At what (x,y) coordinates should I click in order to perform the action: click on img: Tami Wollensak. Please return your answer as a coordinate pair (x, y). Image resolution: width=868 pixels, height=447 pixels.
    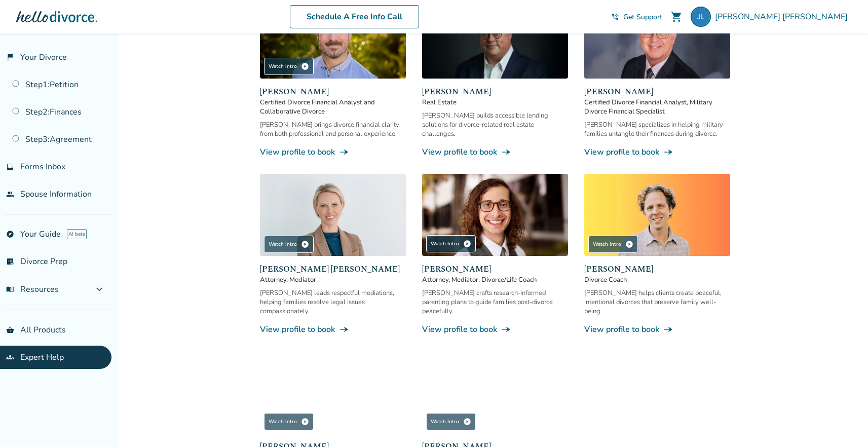
    Looking at the image, I should click on (495, 392).